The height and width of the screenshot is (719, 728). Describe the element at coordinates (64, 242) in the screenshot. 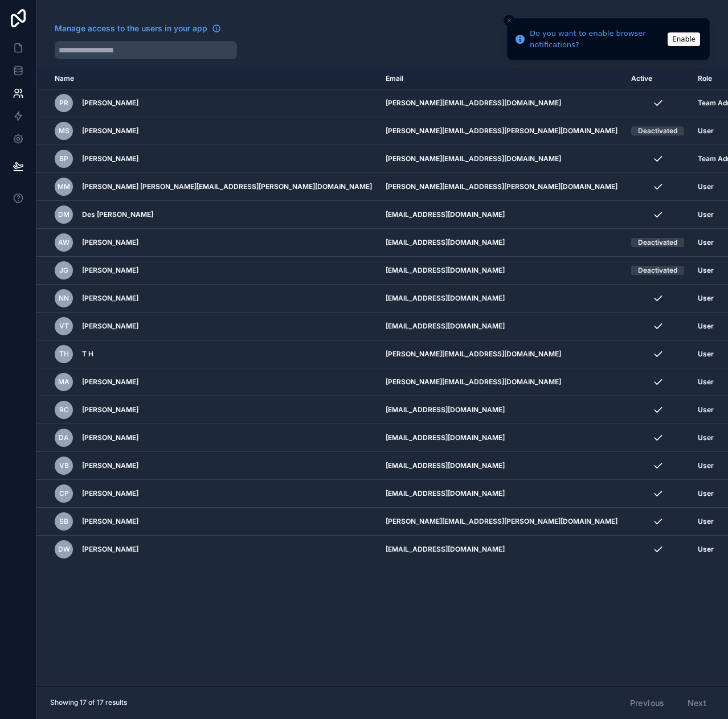

I see `span: AW` at that location.